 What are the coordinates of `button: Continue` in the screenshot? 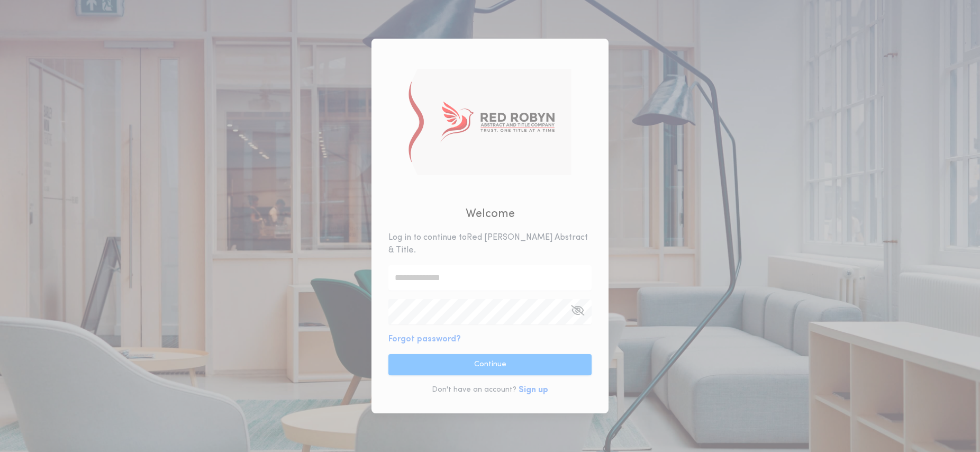 It's located at (490, 364).